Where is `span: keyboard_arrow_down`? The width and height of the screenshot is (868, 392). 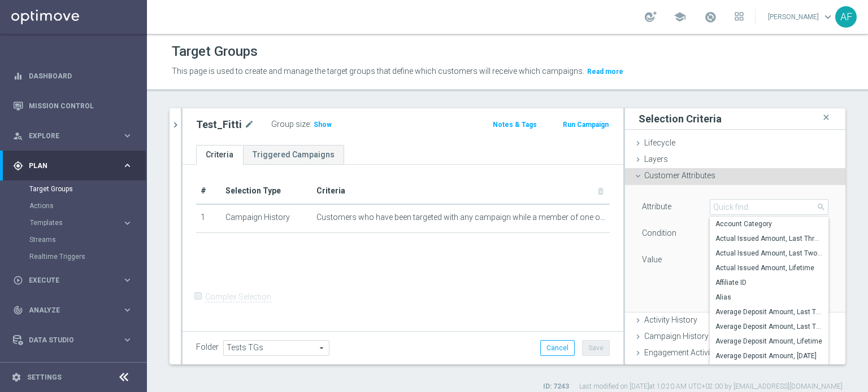
span: keyboard_arrow_down is located at coordinates (827, 17).